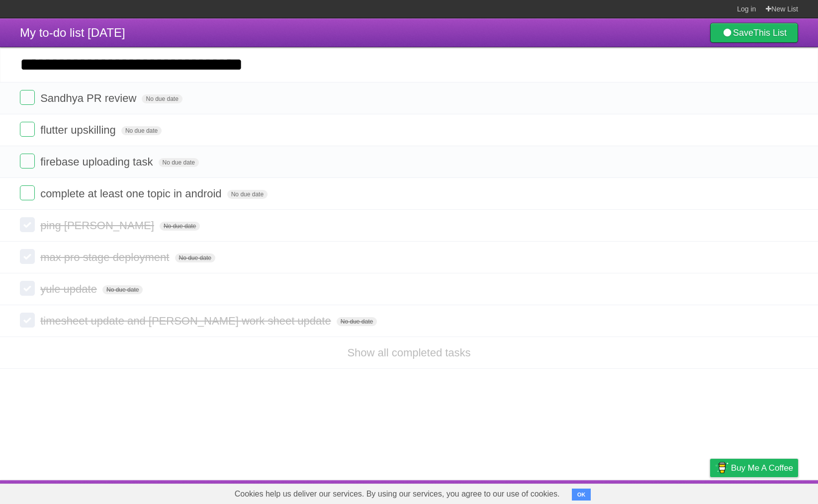 Image resolution: width=818 pixels, height=504 pixels. Describe the element at coordinates (588, 492) in the screenshot. I see `a: About` at that location.